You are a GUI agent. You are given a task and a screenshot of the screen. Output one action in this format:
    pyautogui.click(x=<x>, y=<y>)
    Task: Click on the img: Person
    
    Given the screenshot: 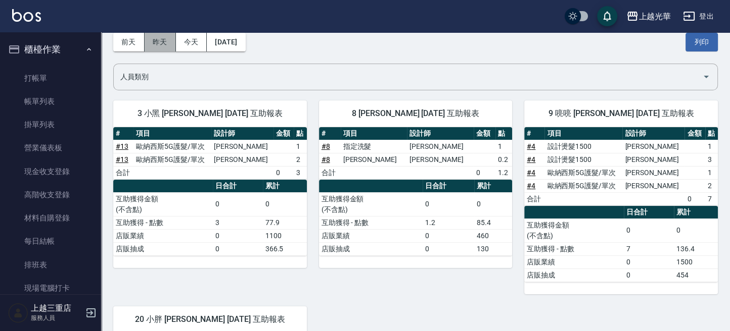 What is the action you would take?
    pyautogui.click(x=18, y=313)
    